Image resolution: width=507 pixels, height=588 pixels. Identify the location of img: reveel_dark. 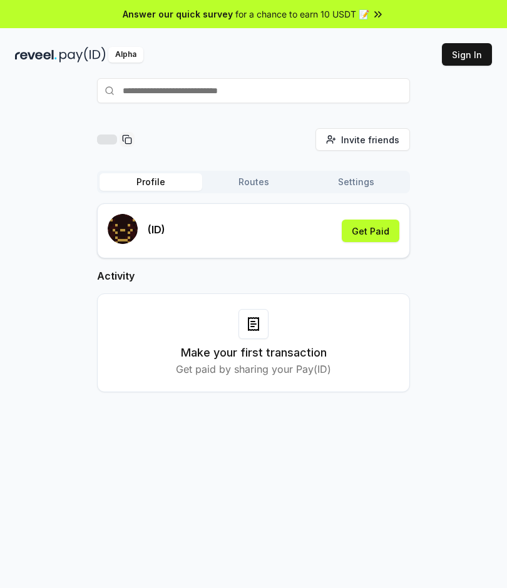
(36, 54).